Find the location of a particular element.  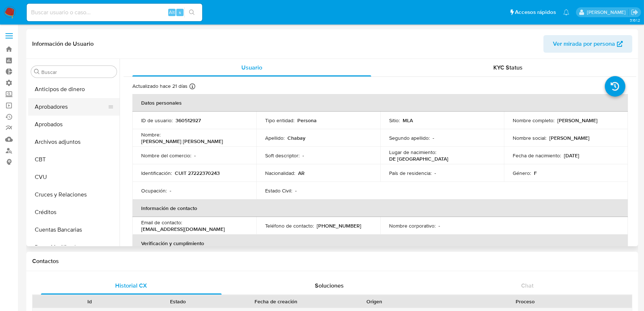

button: Cruces y Relaciones is located at coordinates (74, 195).